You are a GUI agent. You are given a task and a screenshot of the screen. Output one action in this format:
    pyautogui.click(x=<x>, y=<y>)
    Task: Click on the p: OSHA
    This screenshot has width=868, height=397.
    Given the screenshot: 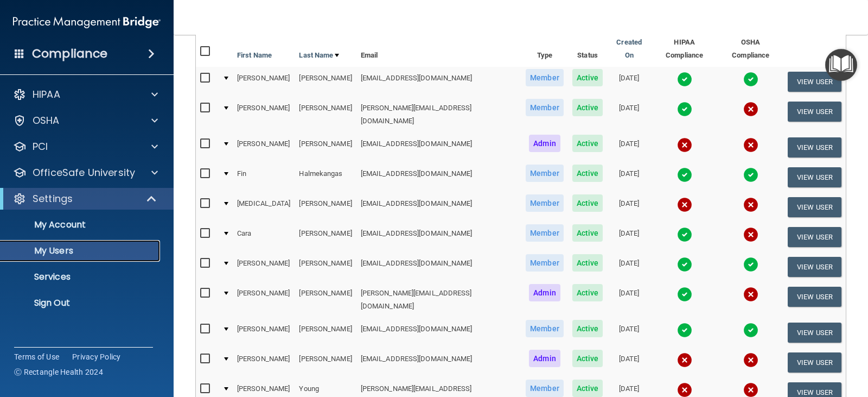 What is the action you would take?
    pyautogui.click(x=46, y=121)
    